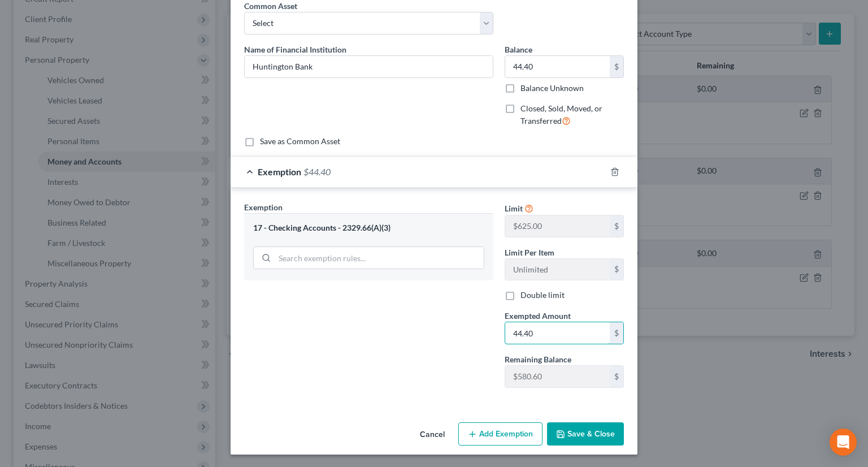  What do you see at coordinates (537, 315) in the screenshot?
I see `span: Exempted Amount` at bounding box center [537, 315].